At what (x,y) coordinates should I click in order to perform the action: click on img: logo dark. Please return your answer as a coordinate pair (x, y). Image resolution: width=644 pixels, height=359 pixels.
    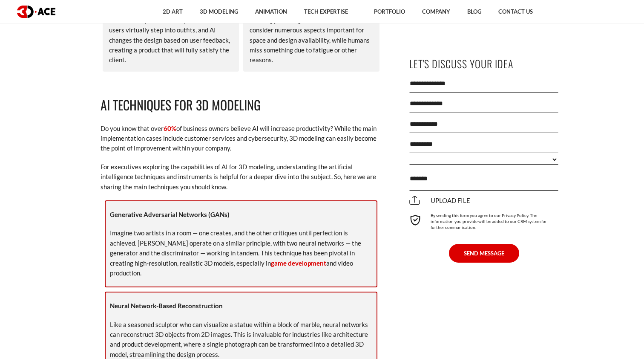
    Looking at the image, I should click on (36, 11).